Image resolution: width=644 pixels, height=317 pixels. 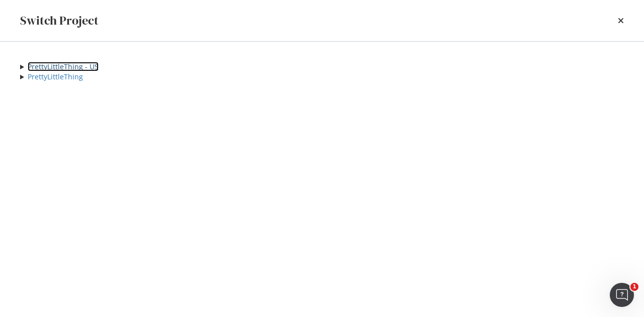 I want to click on summary: PrettyLittleThing - US, so click(x=322, y=67).